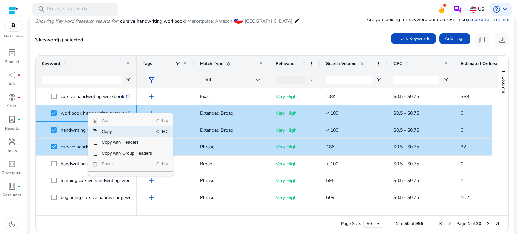 The width and height of the screenshot is (517, 234). Describe the element at coordinates (473, 9) in the screenshot. I see `img: us.svg` at that location.